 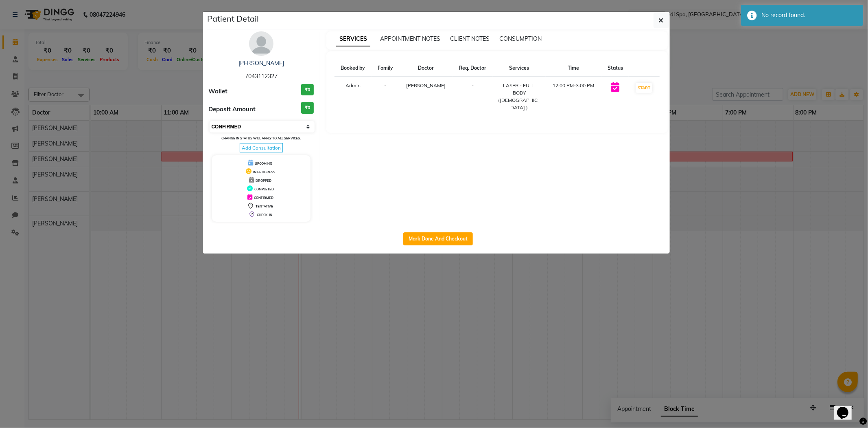 What do you see at coordinates (265, 214) in the screenshot?
I see `span: CHECK-IN` at bounding box center [265, 214].